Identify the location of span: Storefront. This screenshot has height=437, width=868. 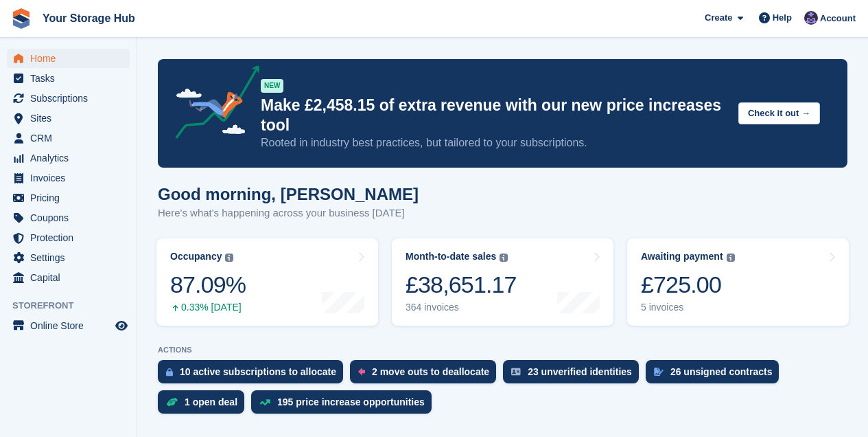
(74, 306).